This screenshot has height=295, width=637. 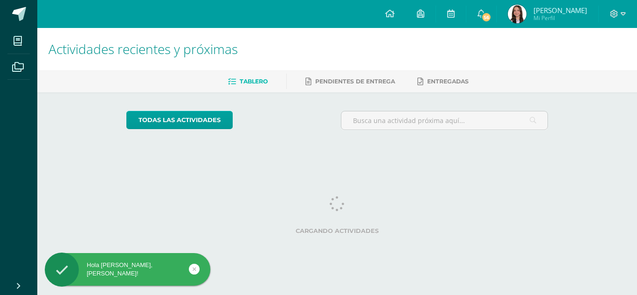 What do you see at coordinates (254, 81) in the screenshot?
I see `span: Tablero` at bounding box center [254, 81].